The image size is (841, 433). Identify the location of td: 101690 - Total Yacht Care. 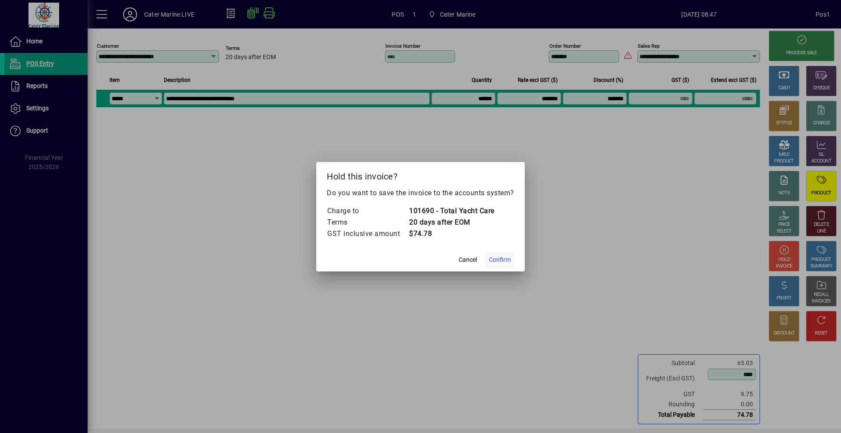
(451, 211).